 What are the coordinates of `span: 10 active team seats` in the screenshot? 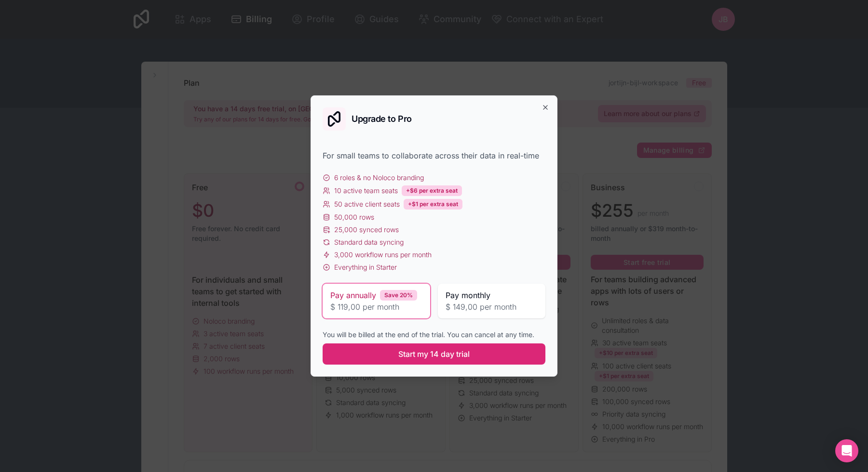 It's located at (366, 191).